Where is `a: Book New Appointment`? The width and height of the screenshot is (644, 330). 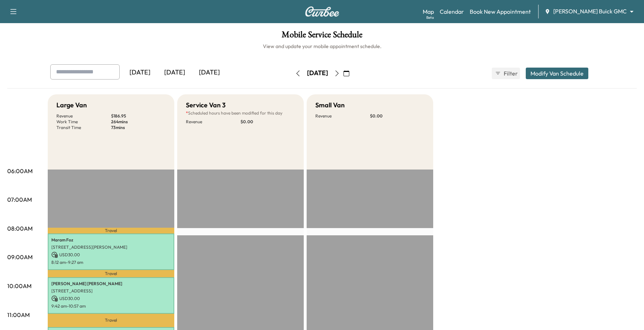
a: Book New Appointment is located at coordinates (500, 12).